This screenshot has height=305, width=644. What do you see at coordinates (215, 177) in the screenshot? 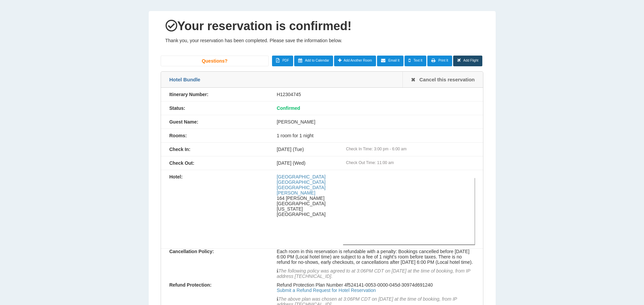
I see `div: Hotel:` at bounding box center [215, 177].